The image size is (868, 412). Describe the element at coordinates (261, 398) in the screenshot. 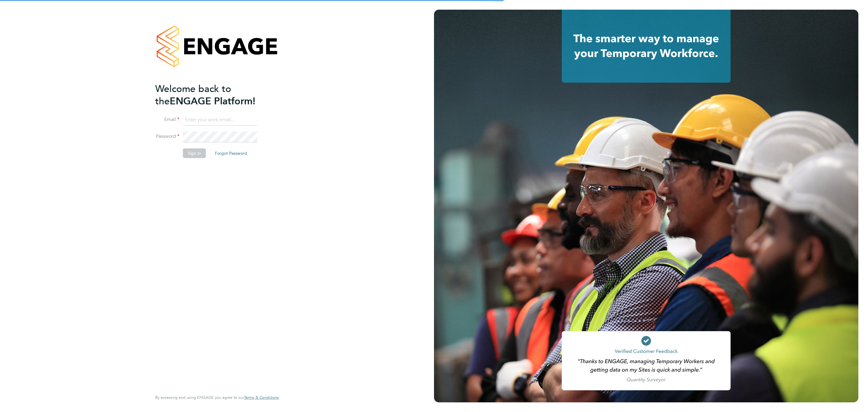

I see `a: Terms & Conditions` at that location.